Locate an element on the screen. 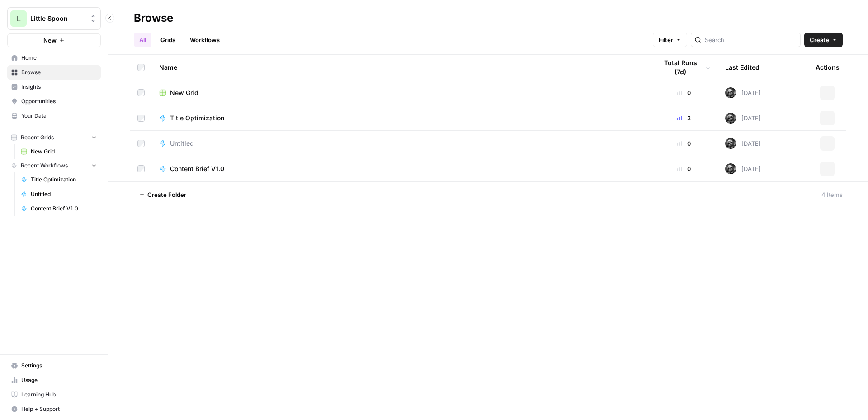 The height and width of the screenshot is (420, 868). div: Total Runs (7d) is located at coordinates (684, 67).